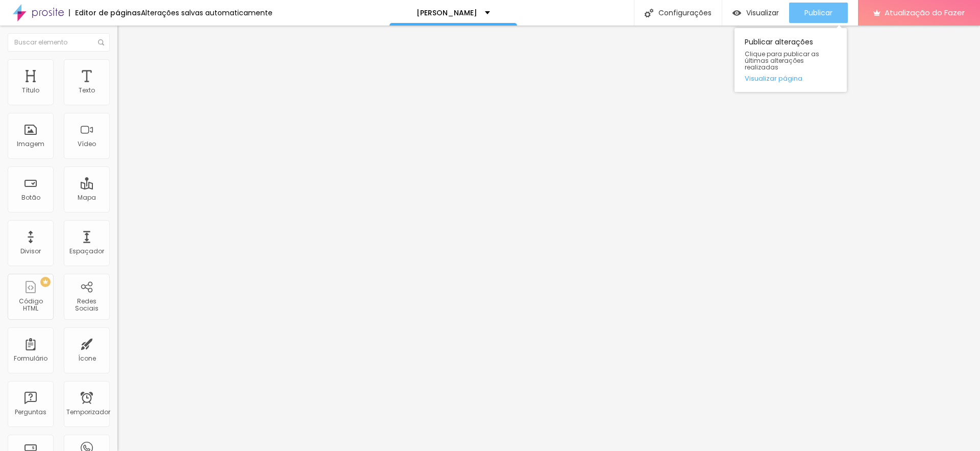  I want to click on font: Divisor, so click(30, 251).